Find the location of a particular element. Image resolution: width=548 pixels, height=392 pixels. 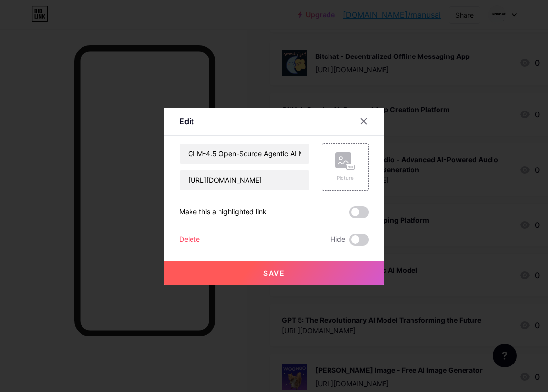

div: Delete is located at coordinates (190, 240).